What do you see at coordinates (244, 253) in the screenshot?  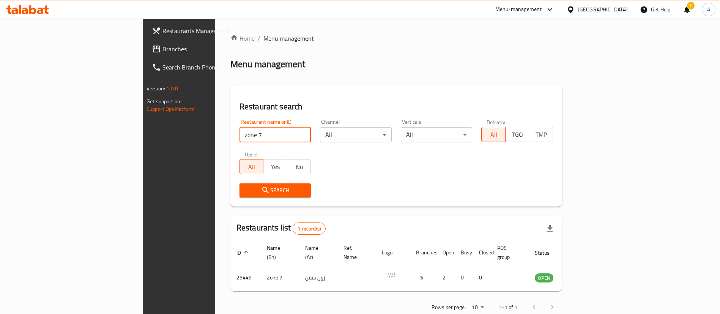 I see `span: ID` at bounding box center [244, 253].